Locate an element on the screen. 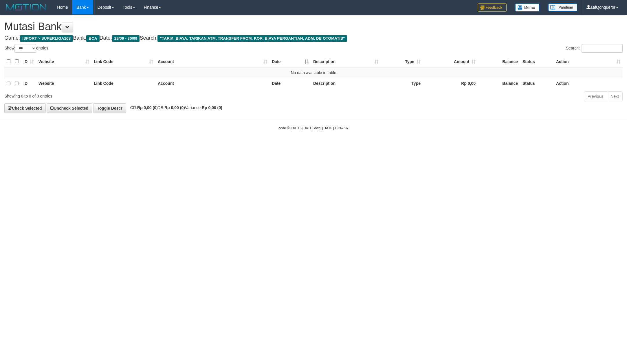 Image resolution: width=627 pixels, height=364 pixels. th: Description: activate to sort column ascending is located at coordinates (346, 61).